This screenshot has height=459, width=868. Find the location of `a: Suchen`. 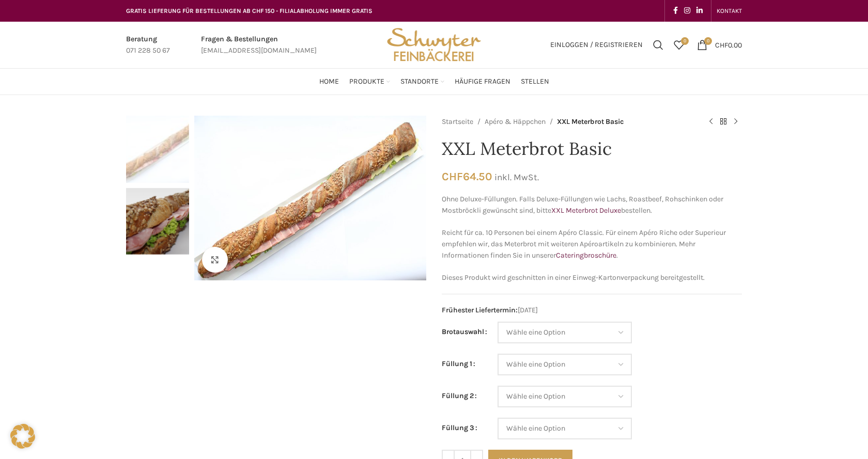

a: Suchen is located at coordinates (658, 45).